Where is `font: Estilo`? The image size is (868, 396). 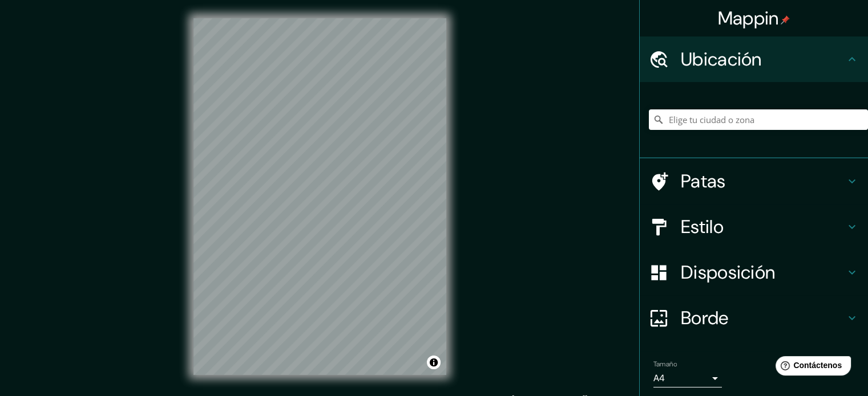 font: Estilo is located at coordinates (702, 227).